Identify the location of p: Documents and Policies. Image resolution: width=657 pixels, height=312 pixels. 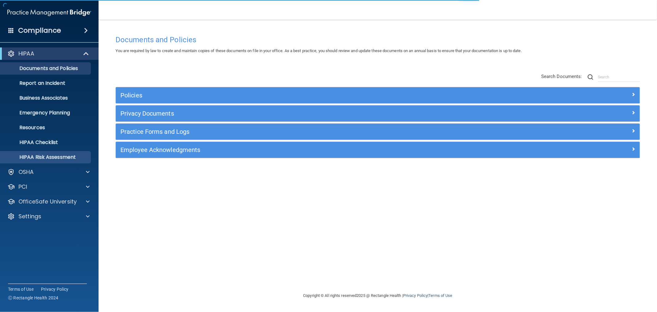
(46, 68).